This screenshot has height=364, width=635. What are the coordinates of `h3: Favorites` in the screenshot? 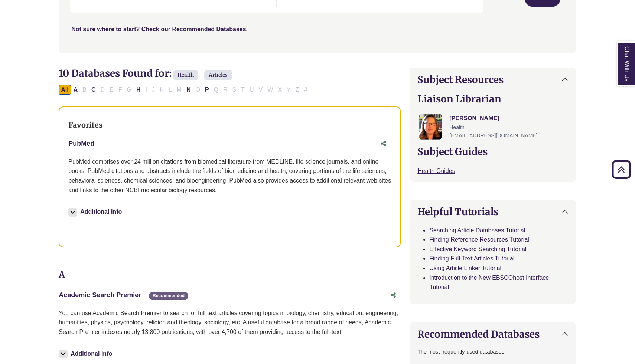 It's located at (230, 125).